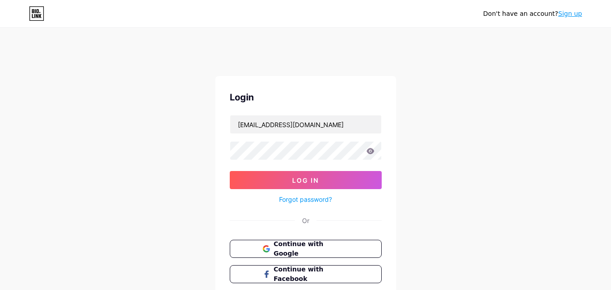 The image size is (611, 290). Describe the element at coordinates (311, 249) in the screenshot. I see `span: Continue with Google` at that location.